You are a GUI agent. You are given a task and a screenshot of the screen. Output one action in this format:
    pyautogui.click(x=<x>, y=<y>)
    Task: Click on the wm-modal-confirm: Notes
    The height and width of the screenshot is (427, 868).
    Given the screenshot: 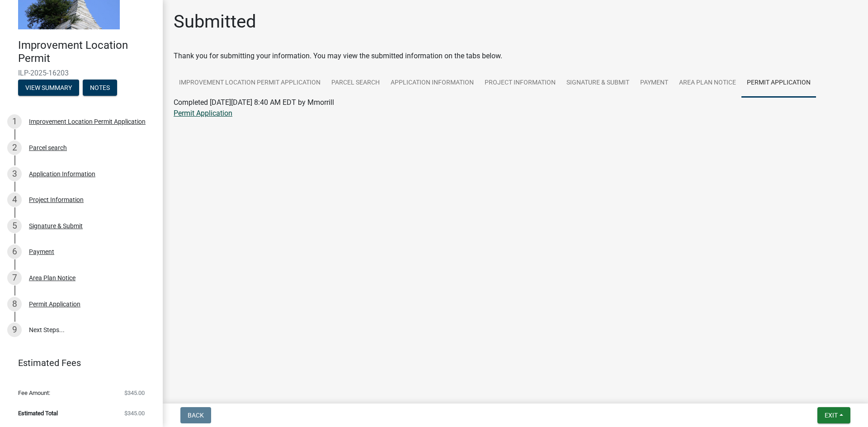 What is the action you would take?
    pyautogui.click(x=100, y=88)
    